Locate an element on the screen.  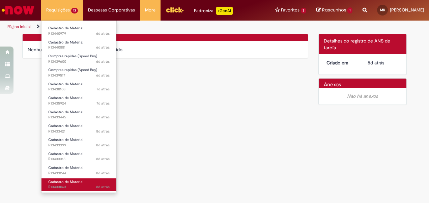
span: 13 is located at coordinates (74, 10).